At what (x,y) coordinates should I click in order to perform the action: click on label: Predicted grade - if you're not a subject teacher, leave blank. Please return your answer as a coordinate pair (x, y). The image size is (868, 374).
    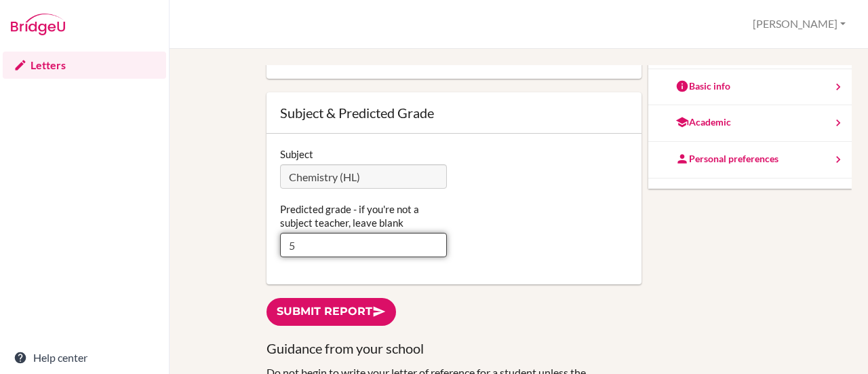
    Looking at the image, I should click on (364, 216).